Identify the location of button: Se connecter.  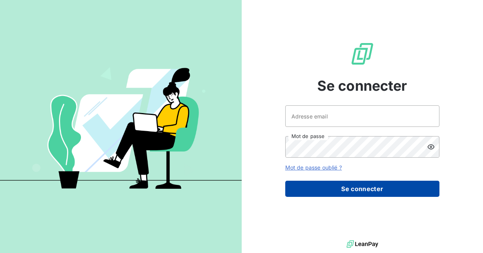
(362, 189).